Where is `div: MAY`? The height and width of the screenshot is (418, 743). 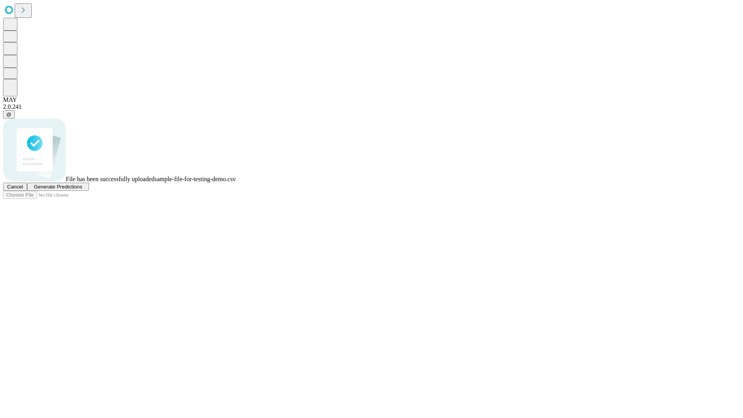
div: MAY is located at coordinates (371, 100).